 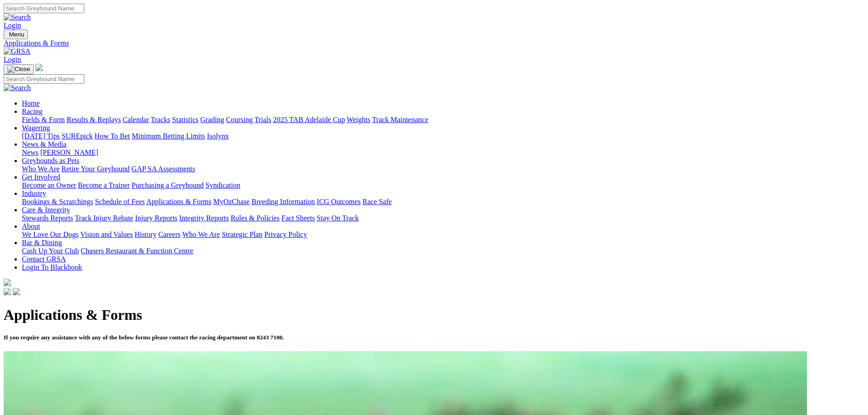 I want to click on div: Care & Integrity, so click(x=443, y=218).